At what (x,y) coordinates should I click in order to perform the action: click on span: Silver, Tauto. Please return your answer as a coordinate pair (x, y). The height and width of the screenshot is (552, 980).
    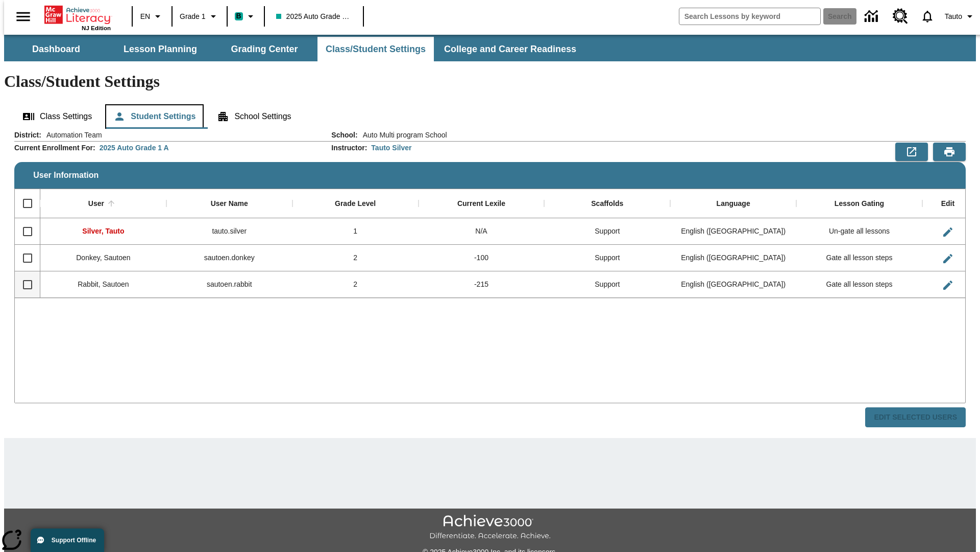
    Looking at the image, I should click on (103, 231).